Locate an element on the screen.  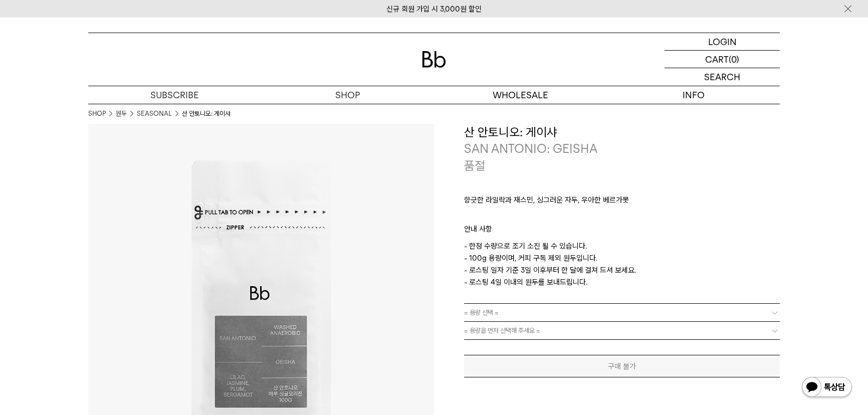
a: CART (0) is located at coordinates (722, 59).